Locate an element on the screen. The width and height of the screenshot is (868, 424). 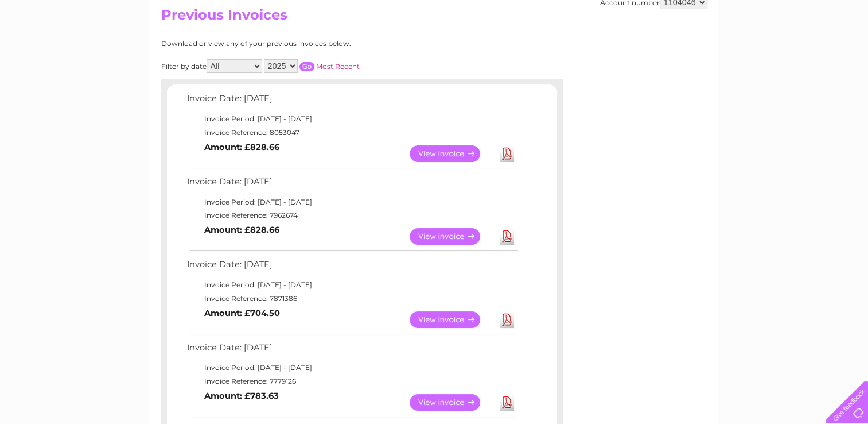
td: Invoice Reference: 7962674 is located at coordinates (352, 216).